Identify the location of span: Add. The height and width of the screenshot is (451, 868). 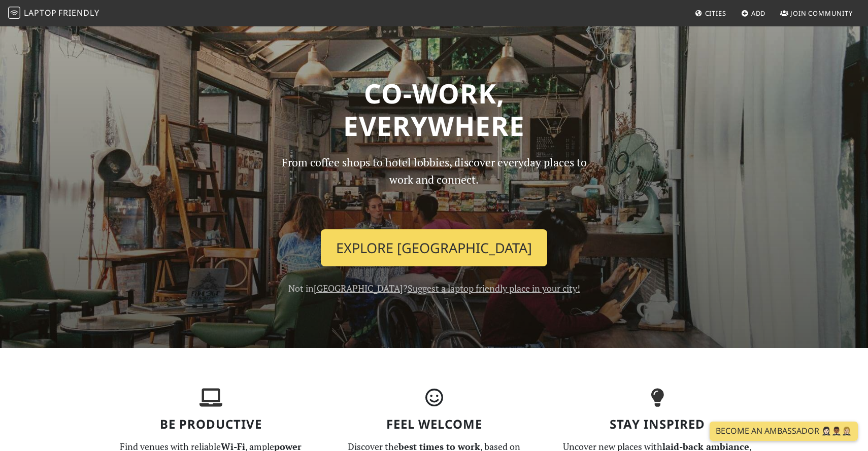
(758, 14).